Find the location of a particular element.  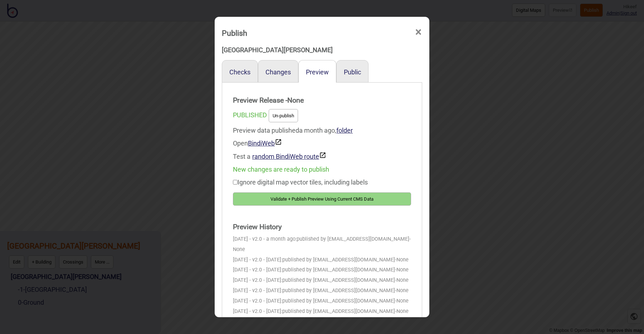

button: Preview is located at coordinates (317, 72).